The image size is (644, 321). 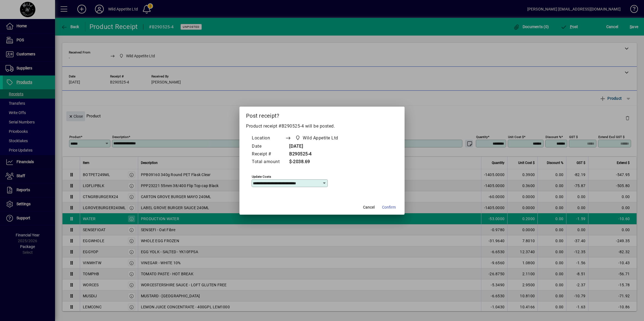 I want to click on button: Cancel, so click(x=368, y=207).